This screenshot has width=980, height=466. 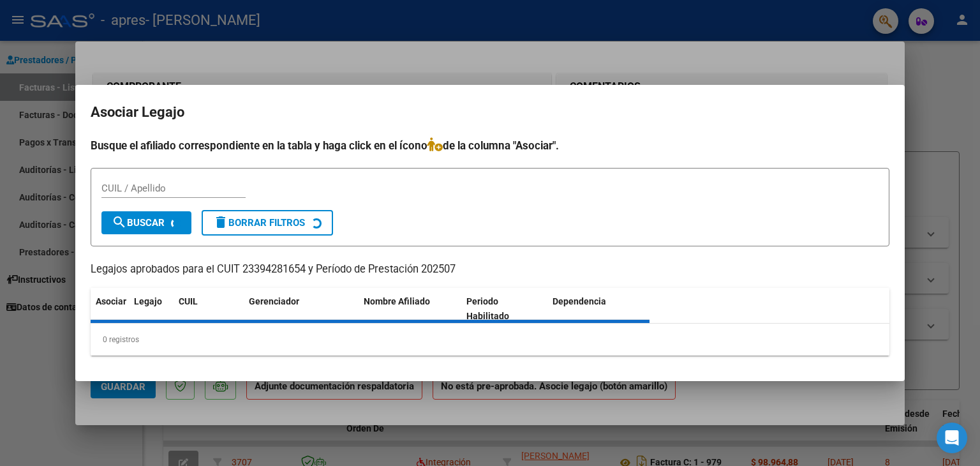 I want to click on datatable-header-cell: Legajo, so click(x=151, y=309).